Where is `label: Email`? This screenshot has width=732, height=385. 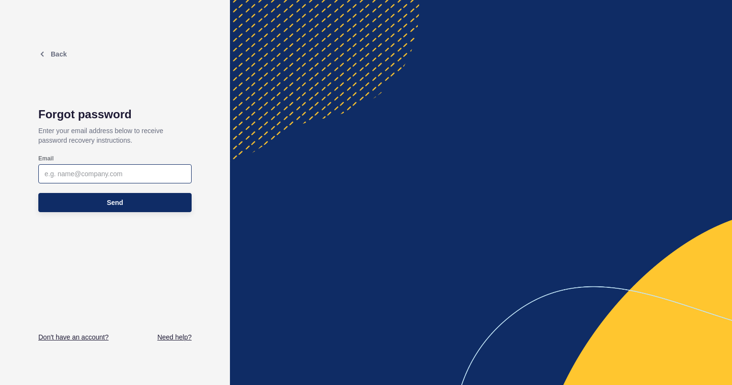
label: Email is located at coordinates (46, 159).